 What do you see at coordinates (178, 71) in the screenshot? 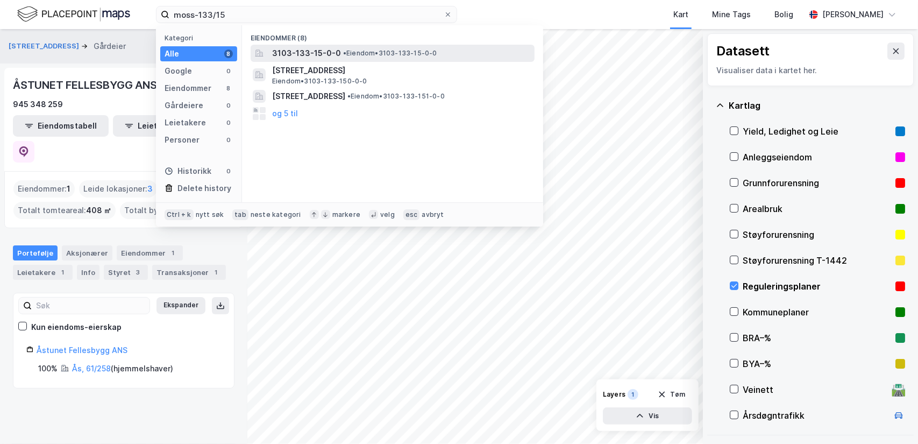
I see `div: Google` at bounding box center [178, 71].